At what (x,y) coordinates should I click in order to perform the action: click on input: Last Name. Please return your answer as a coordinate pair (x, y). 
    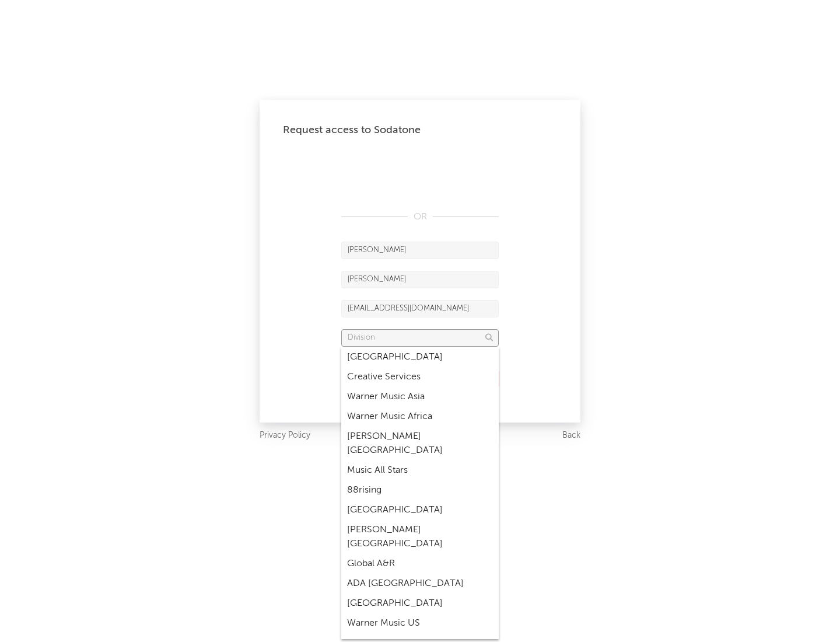
    Looking at the image, I should click on (420, 280).